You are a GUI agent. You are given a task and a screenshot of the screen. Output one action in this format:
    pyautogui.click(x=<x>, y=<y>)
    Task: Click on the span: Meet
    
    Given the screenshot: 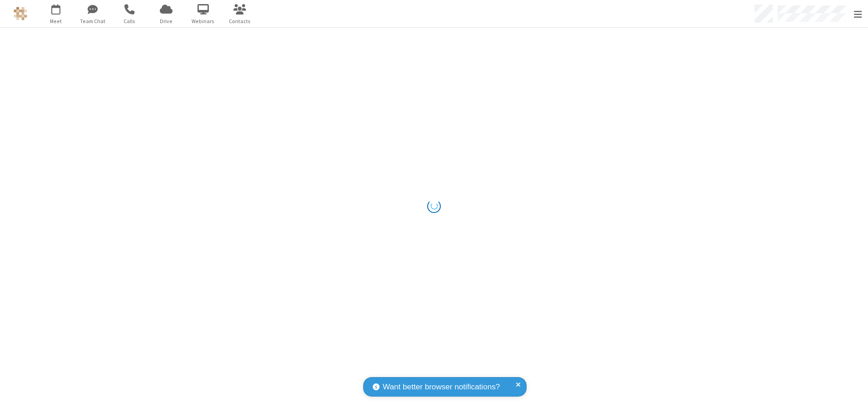 What is the action you would take?
    pyautogui.click(x=56, y=22)
    